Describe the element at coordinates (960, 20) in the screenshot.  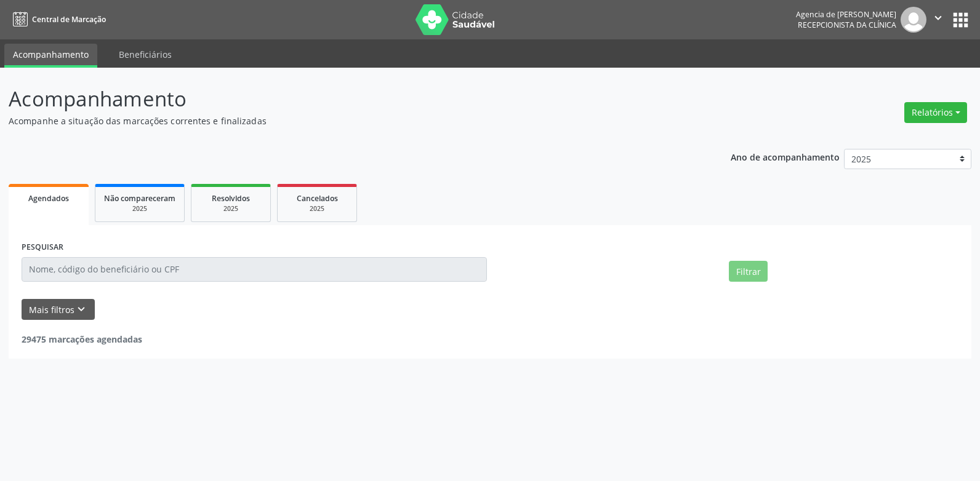
I see `button: apps` at that location.